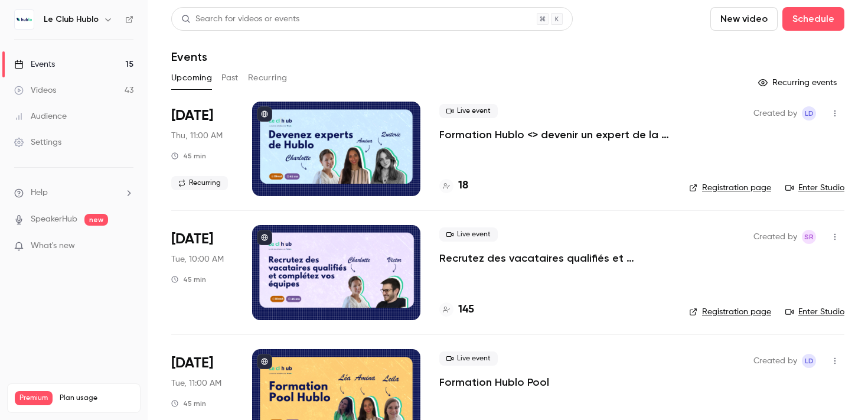 Image resolution: width=868 pixels, height=420 pixels. Describe the element at coordinates (809, 237) in the screenshot. I see `span: Salomé Renaud` at that location.